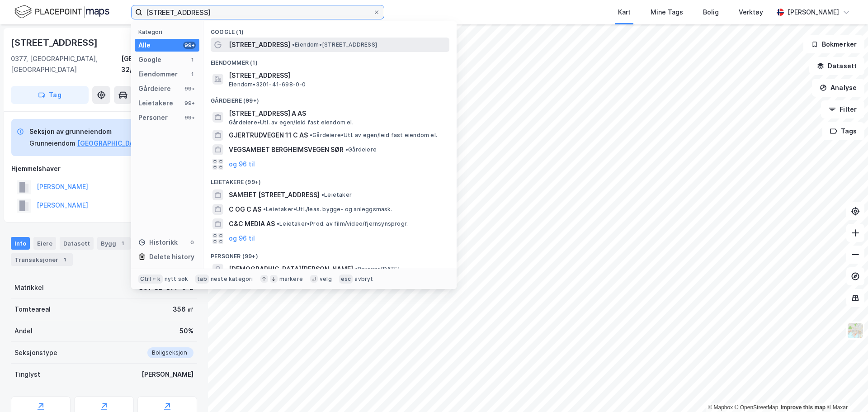 The height and width of the screenshot is (412, 868). I want to click on span: Leietaker, so click(337, 195).